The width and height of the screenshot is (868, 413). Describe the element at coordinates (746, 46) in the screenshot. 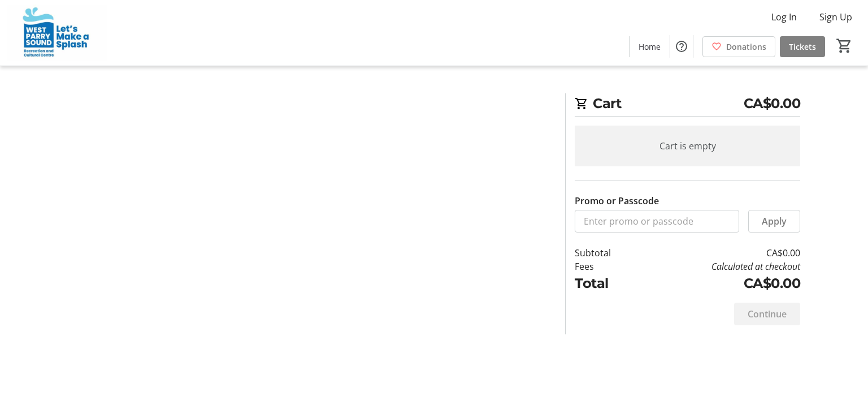

I see `span: Donations` at that location.